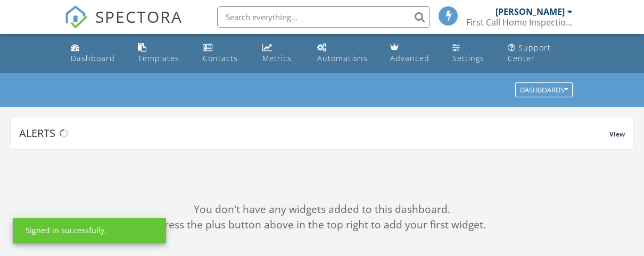 The width and height of the screenshot is (644, 256). Describe the element at coordinates (471, 54) in the screenshot. I see `a: Settings` at that location.